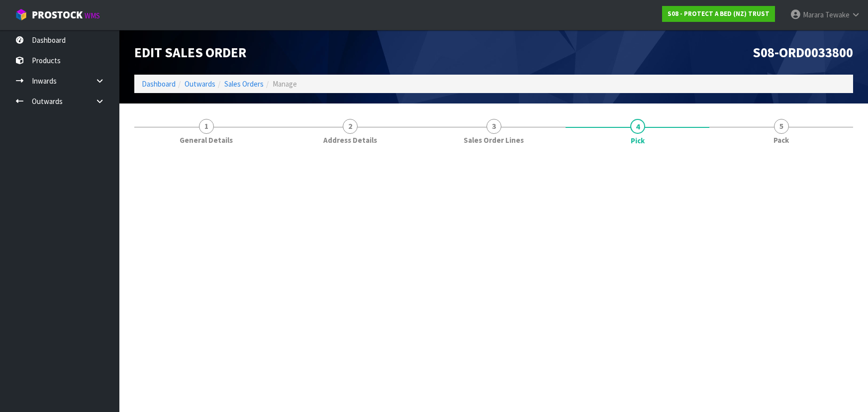 Image resolution: width=868 pixels, height=412 pixels. I want to click on a: Outwards, so click(200, 84).